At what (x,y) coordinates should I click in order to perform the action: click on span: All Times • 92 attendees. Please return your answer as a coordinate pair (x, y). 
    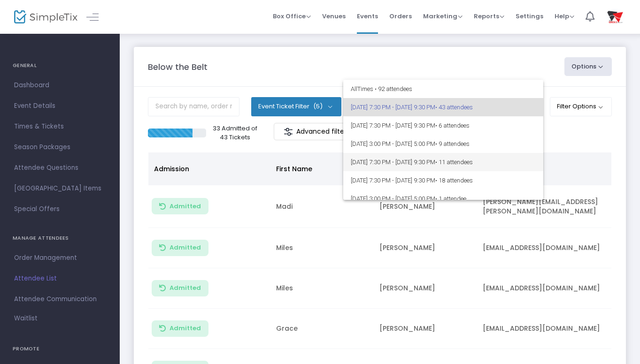
    Looking at the image, I should click on (443, 88).